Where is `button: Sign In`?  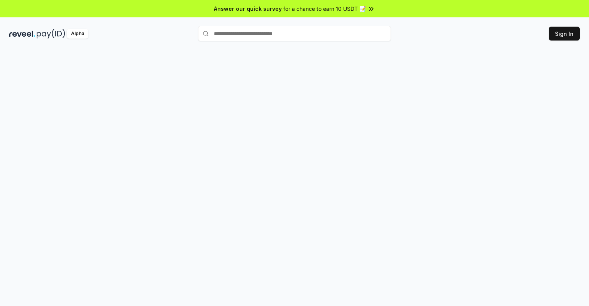 button: Sign In is located at coordinates (564, 34).